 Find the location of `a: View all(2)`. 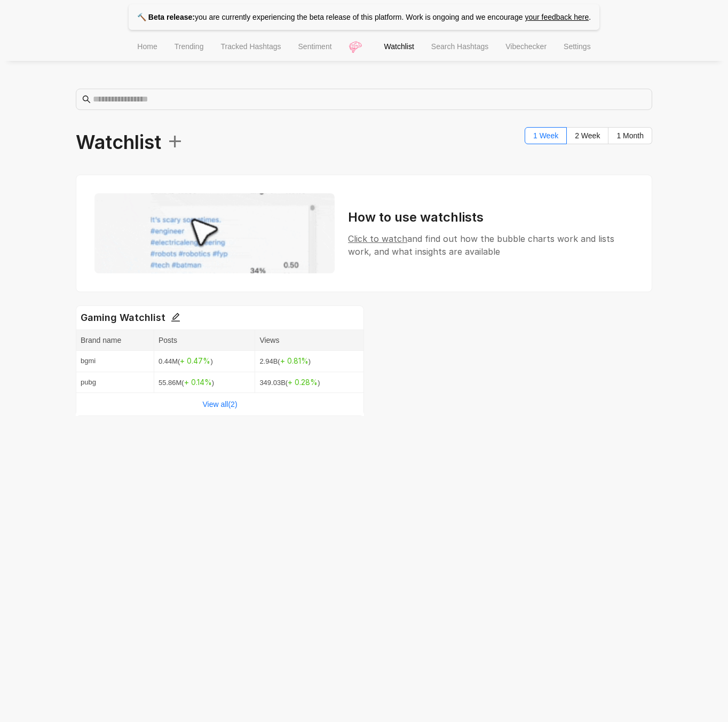

a: View all(2) is located at coordinates (219, 405).